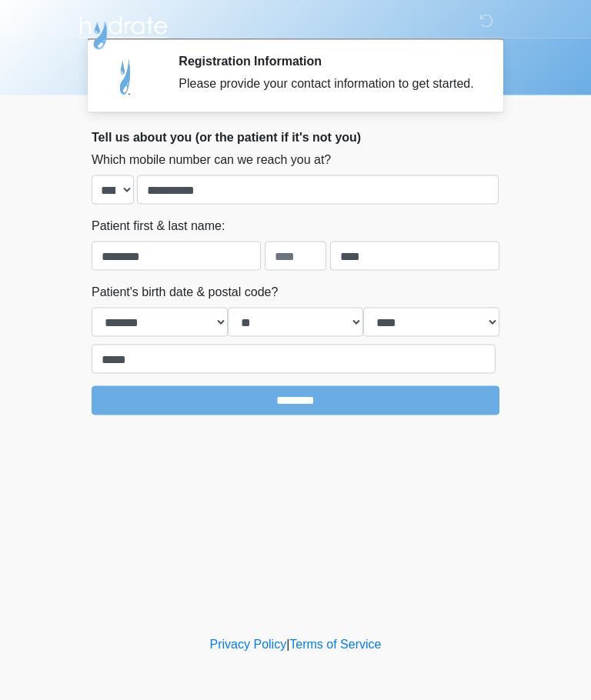 This screenshot has width=591, height=700. What do you see at coordinates (158, 227) in the screenshot?
I see `label: Patient first & last name:` at bounding box center [158, 227].